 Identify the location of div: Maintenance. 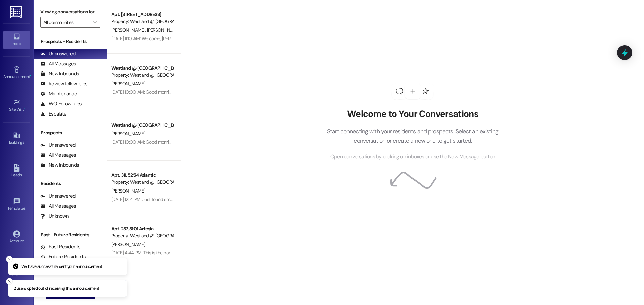
(59, 94).